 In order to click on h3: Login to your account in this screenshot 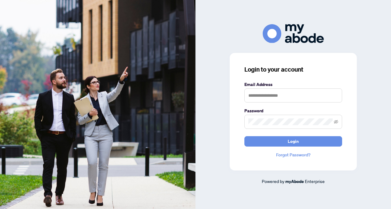, I will do `click(293, 69)`.